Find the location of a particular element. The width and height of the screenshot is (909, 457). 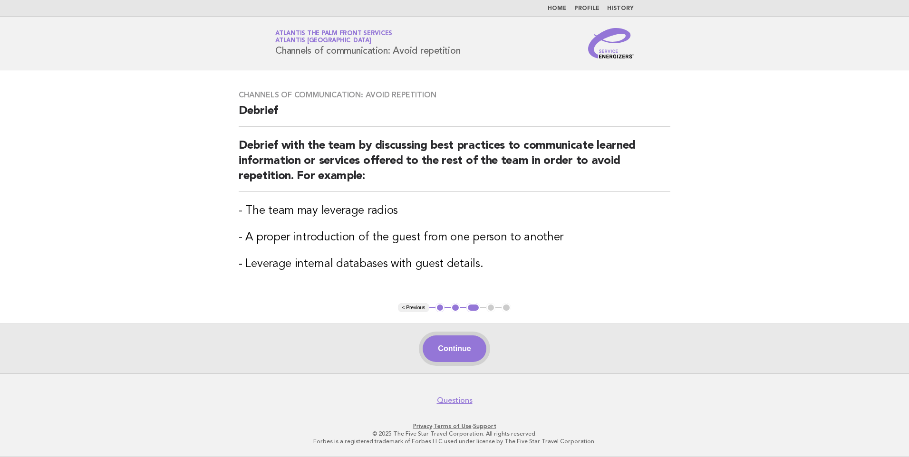

a: Profile is located at coordinates (587, 9).